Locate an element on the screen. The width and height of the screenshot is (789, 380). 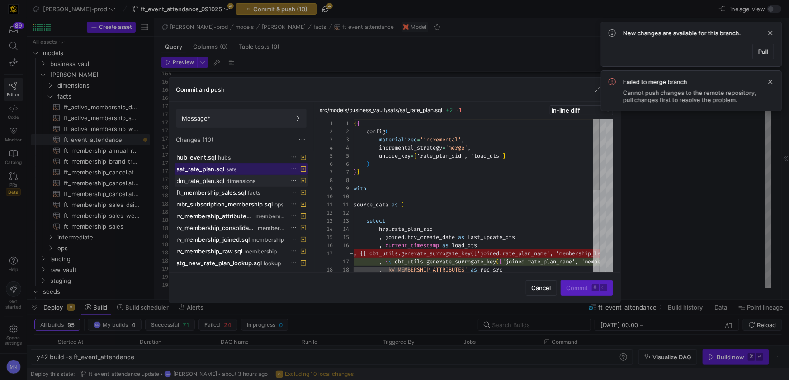
span: rec_src is located at coordinates (491, 270).